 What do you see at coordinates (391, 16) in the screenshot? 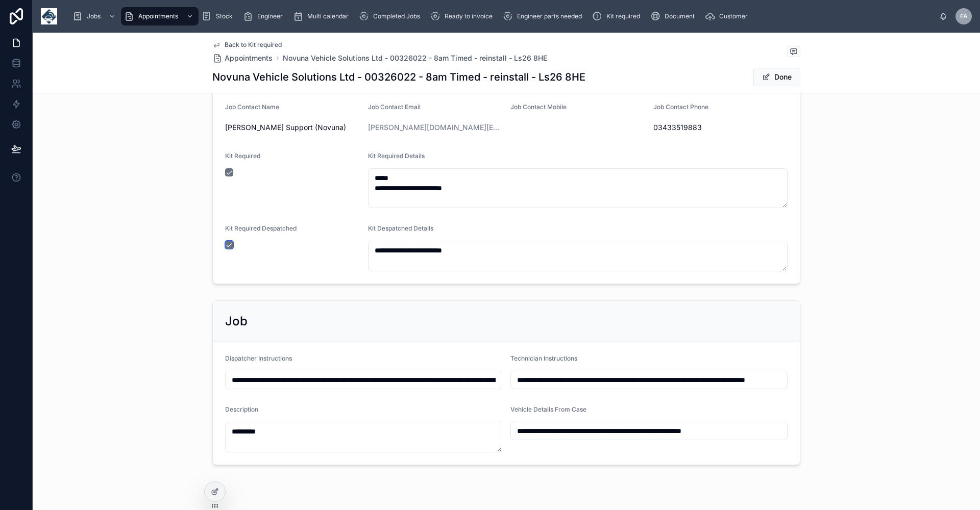
I see `a: Completed Jobs` at bounding box center [391, 16].